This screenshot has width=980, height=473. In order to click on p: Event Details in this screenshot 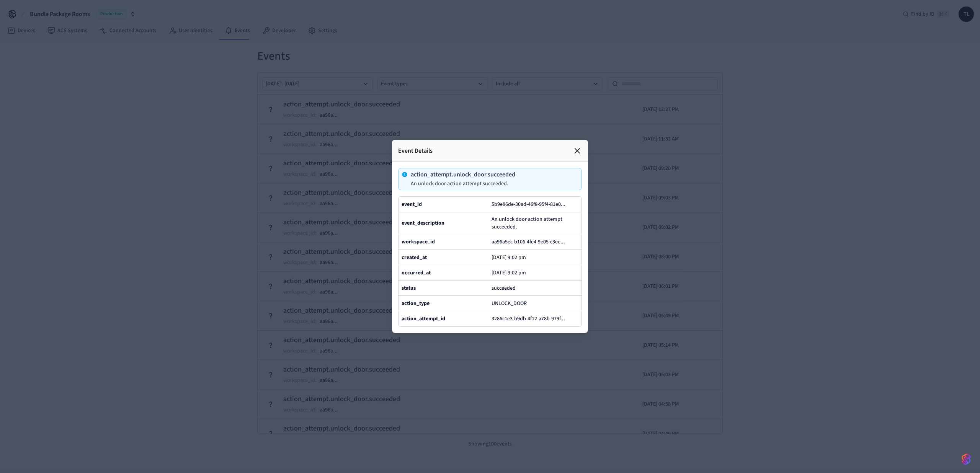, I will do `click(415, 151)`.